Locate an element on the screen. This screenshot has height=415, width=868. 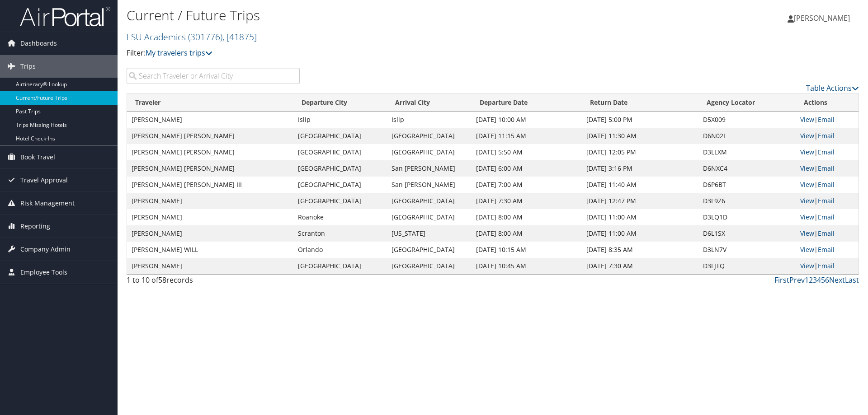
td: D6N02L is located at coordinates (747, 136).